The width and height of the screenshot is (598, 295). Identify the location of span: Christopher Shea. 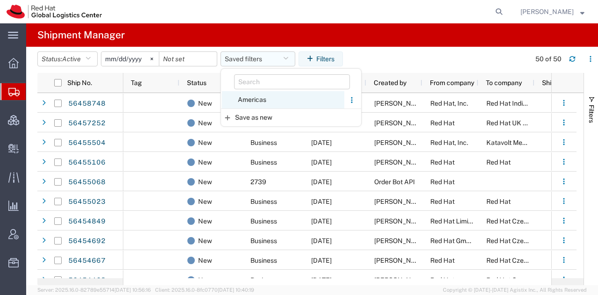
(401, 123).